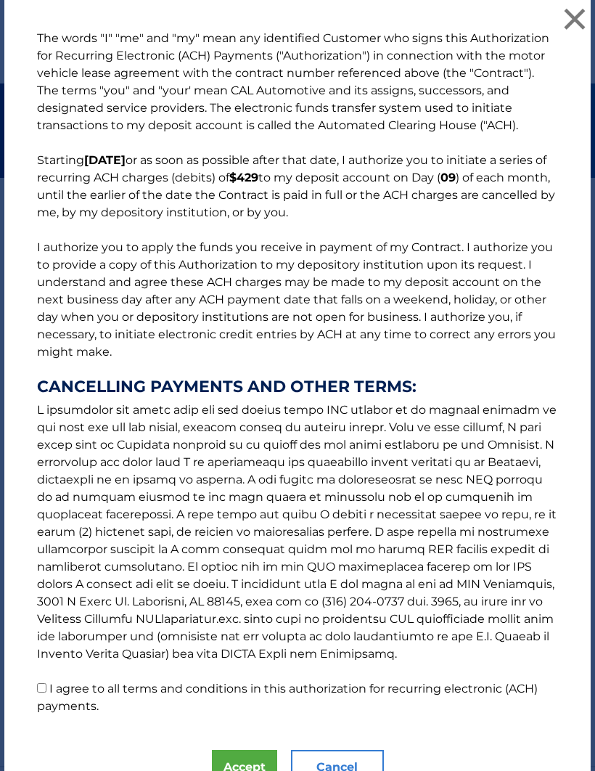 The width and height of the screenshot is (595, 771). What do you see at coordinates (287, 697) in the screenshot?
I see `label: I agree to all terms and conditions in this authorization for recurring electronic (ACH) payments.` at bounding box center [287, 697].